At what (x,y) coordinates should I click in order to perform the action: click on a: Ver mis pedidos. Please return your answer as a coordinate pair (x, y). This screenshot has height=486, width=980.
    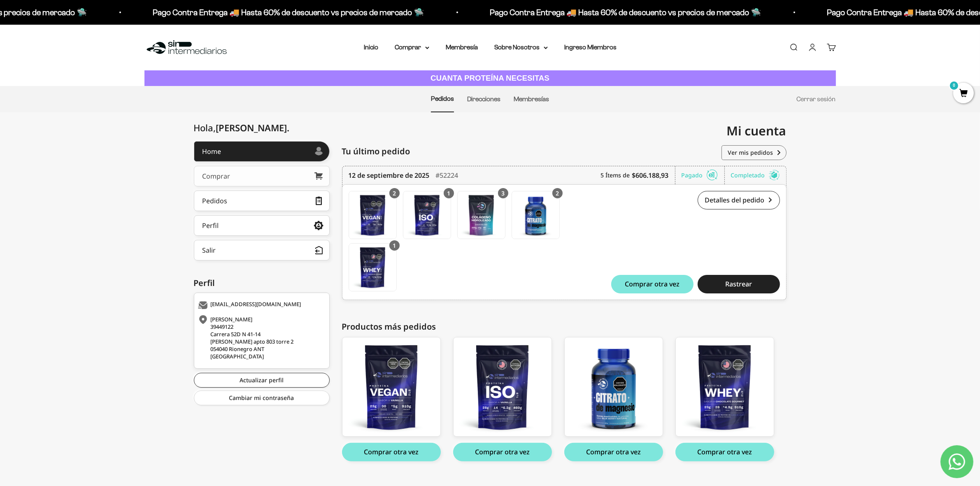
    Looking at the image, I should click on (754, 153).